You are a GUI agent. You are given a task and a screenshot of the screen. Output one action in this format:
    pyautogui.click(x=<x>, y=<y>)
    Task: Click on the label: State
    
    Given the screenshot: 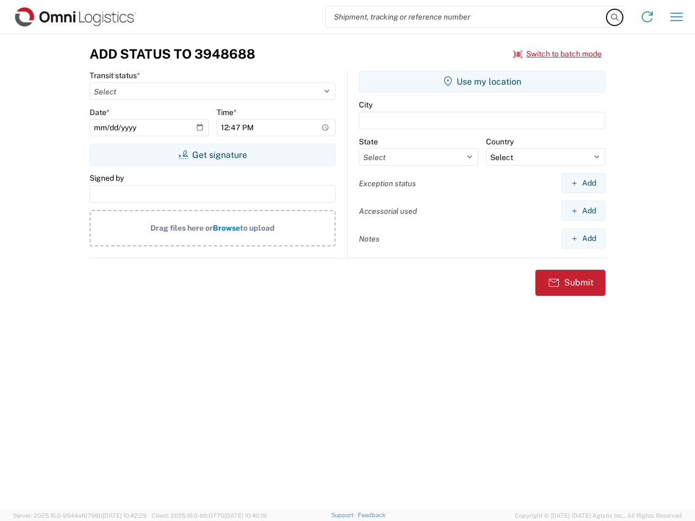 What is the action you would take?
    pyautogui.click(x=368, y=142)
    